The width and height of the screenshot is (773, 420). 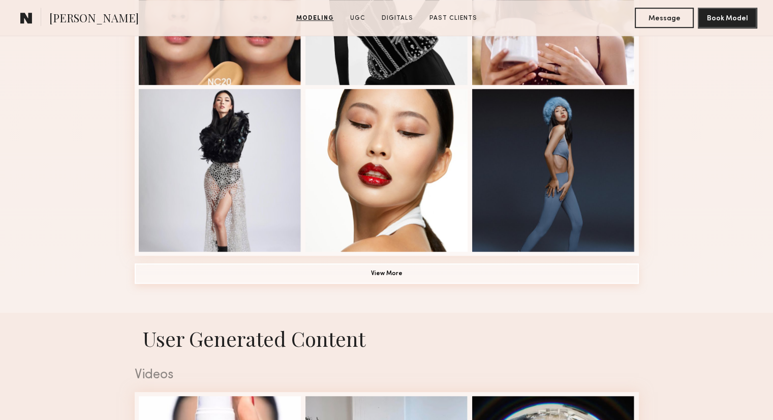 I want to click on a: Past Clients, so click(x=453, y=18).